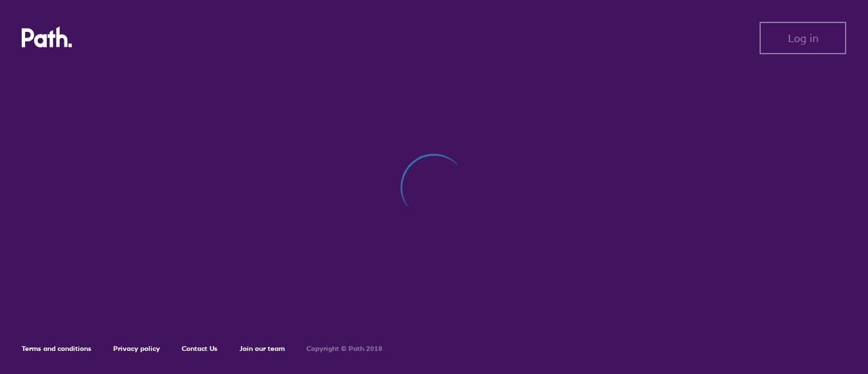 The height and width of the screenshot is (374, 868). I want to click on h6: Copyright © Path 2018, so click(345, 348).